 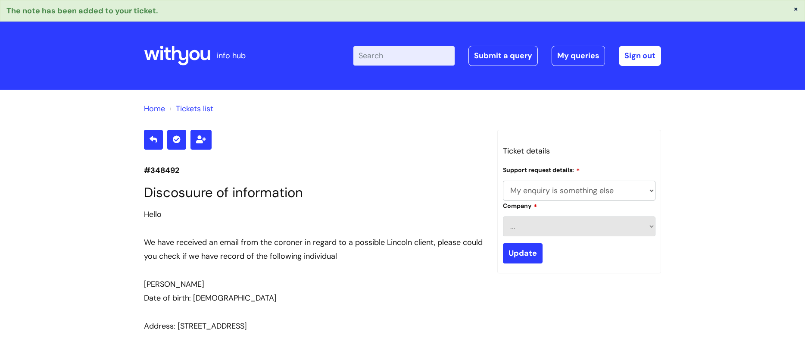 What do you see at coordinates (541, 169) in the screenshot?
I see `label: Support request details:` at bounding box center [541, 169].